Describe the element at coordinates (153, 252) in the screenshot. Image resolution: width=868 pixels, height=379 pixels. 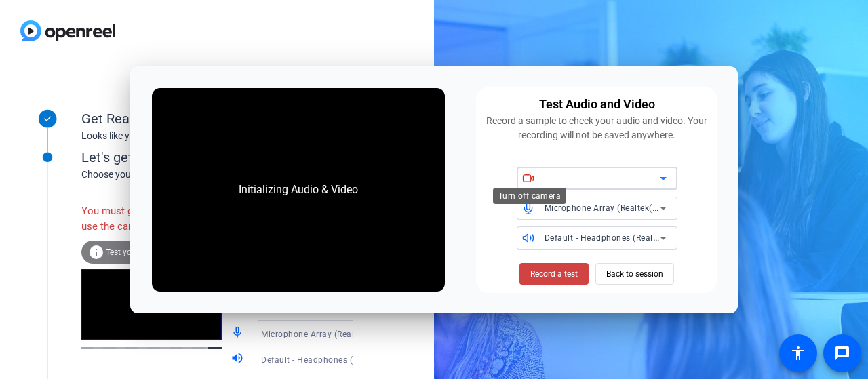
I see `span: Test your audio and video` at that location.